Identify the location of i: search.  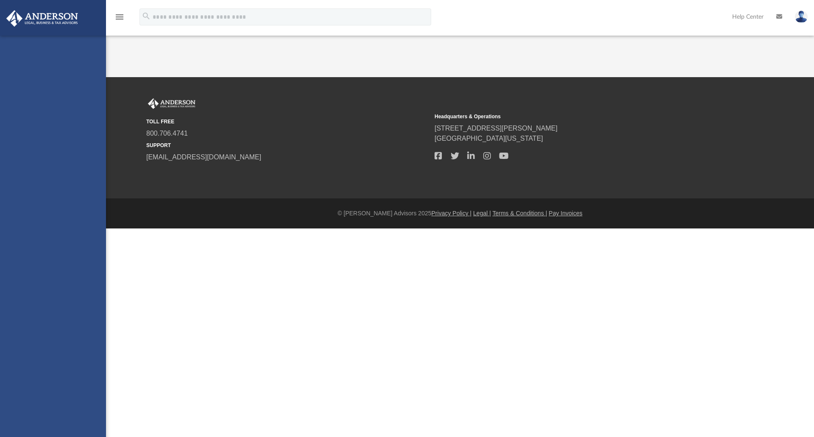
(146, 16).